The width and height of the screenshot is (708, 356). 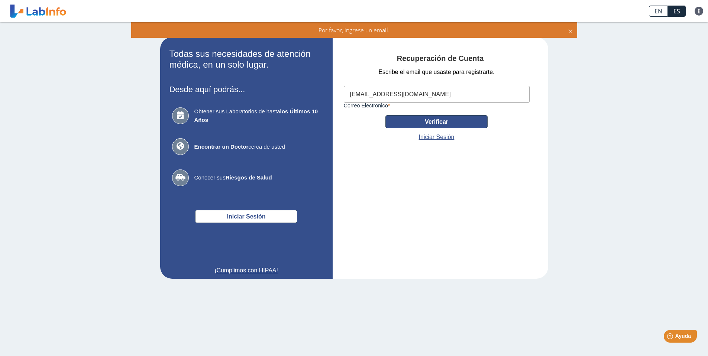 I want to click on b: los Últimos 10 Años, so click(x=256, y=116).